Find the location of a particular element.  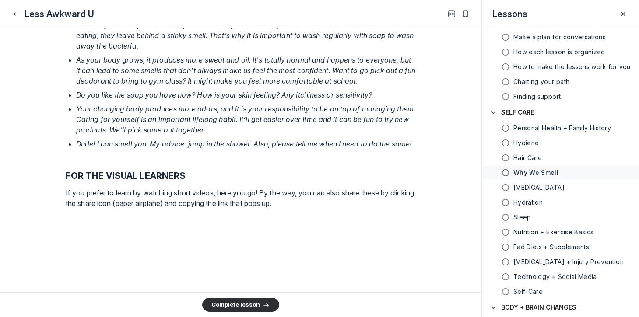

a: Finding support is located at coordinates (560, 97).